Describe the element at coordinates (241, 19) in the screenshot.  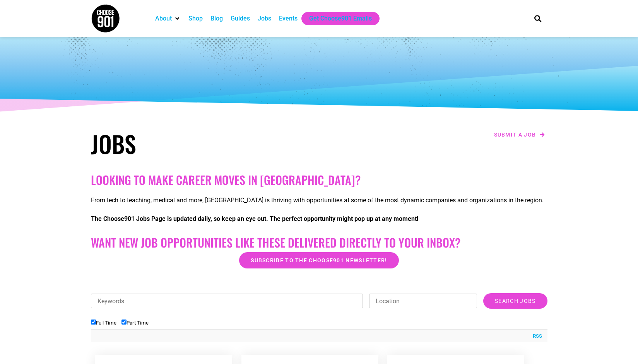
I see `a: Guides` at that location.